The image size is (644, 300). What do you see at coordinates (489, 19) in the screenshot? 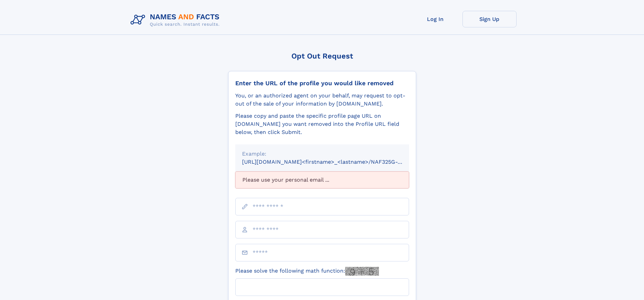
I see `a: Sign Up` at bounding box center [489, 19].